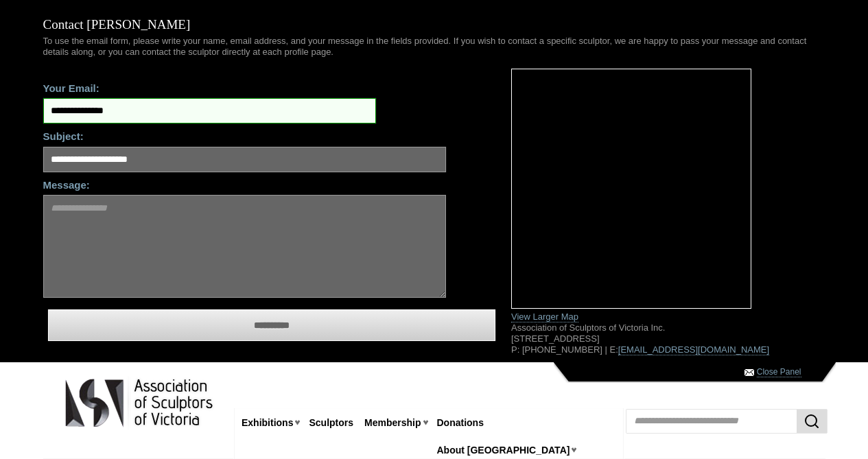  I want to click on a: Exhibitions, so click(267, 422).